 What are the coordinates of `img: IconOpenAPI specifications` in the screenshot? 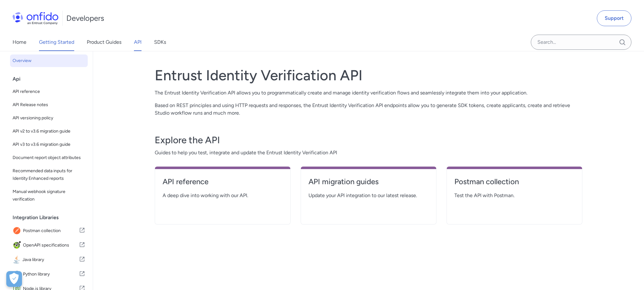 It's located at (18, 244).